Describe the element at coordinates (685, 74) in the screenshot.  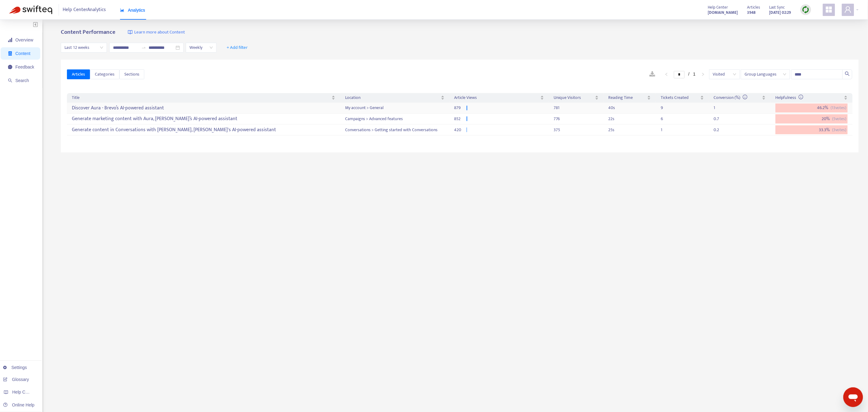
I see `li: 1/1` at that location.